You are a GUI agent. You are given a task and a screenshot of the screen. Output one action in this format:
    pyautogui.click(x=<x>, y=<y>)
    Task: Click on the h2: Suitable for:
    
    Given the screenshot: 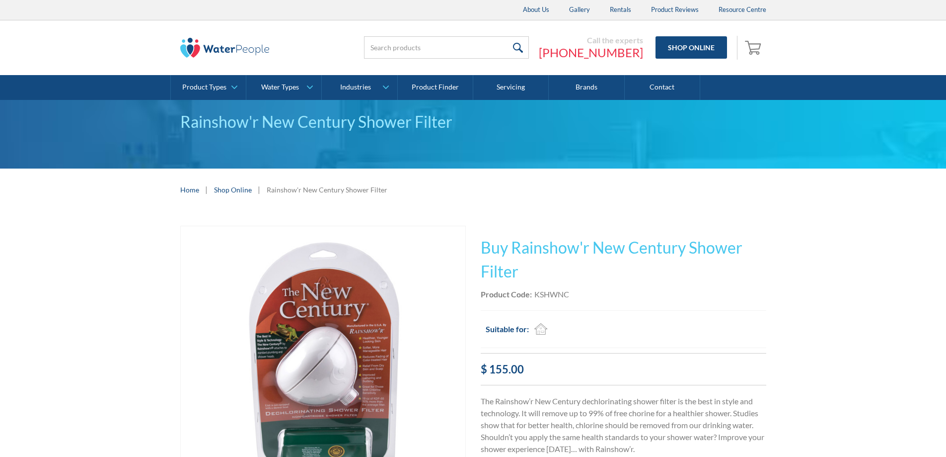 What is the action you would take?
    pyautogui.click(x=507, y=329)
    